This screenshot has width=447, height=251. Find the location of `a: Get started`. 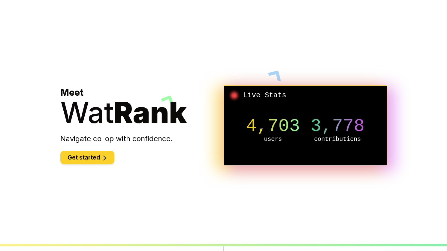

a: Get started is located at coordinates (87, 157).